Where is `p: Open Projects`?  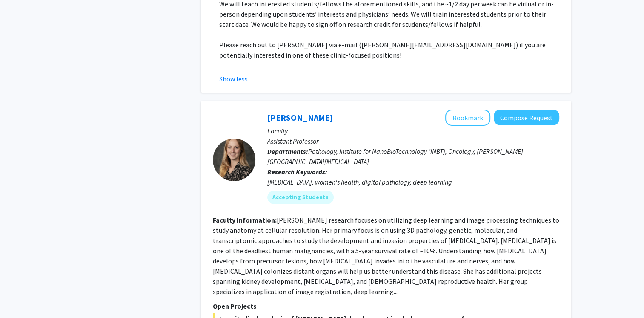
p: Open Projects is located at coordinates (386, 306).